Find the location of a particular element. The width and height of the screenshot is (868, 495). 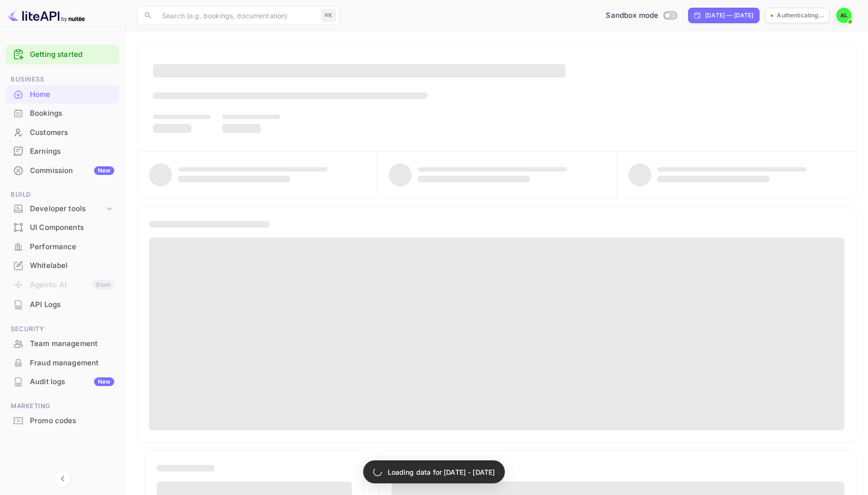

div: Commission is located at coordinates (72, 171).